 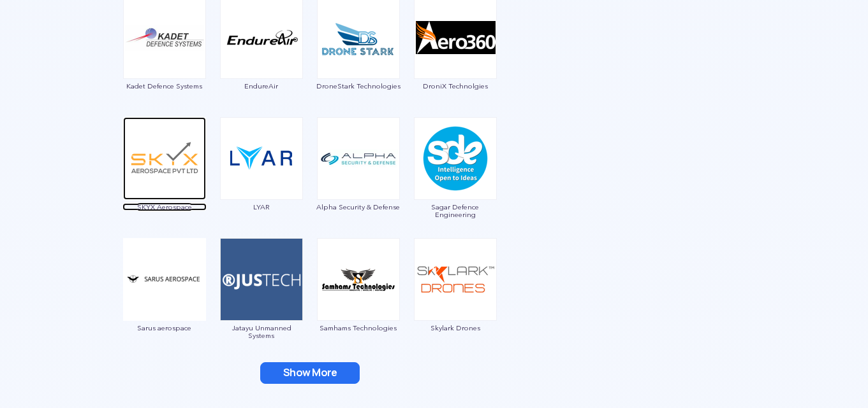 What do you see at coordinates (310, 374) in the screenshot?
I see `button: Show More` at bounding box center [310, 374].